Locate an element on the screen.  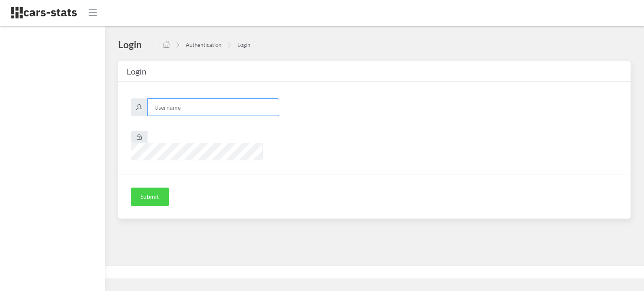
img: navbar brand is located at coordinates (44, 13).